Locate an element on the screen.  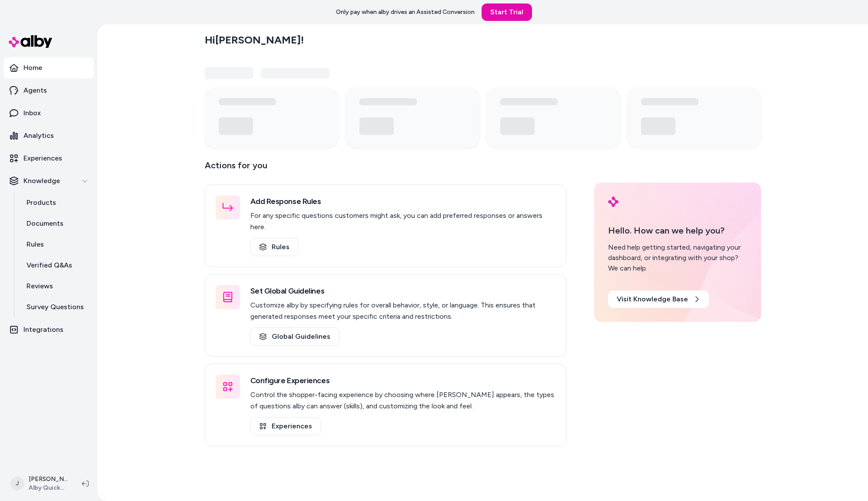
a: Analytics is located at coordinates (49, 136).